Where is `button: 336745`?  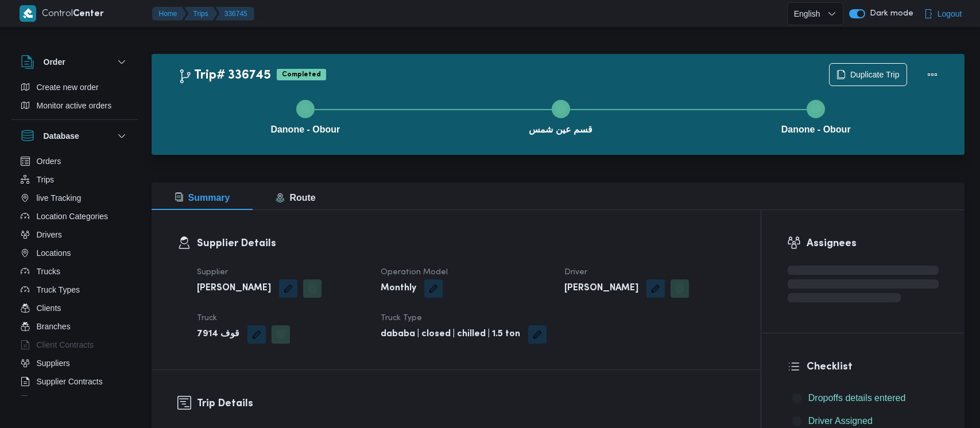 button: 336745 is located at coordinates (235, 14).